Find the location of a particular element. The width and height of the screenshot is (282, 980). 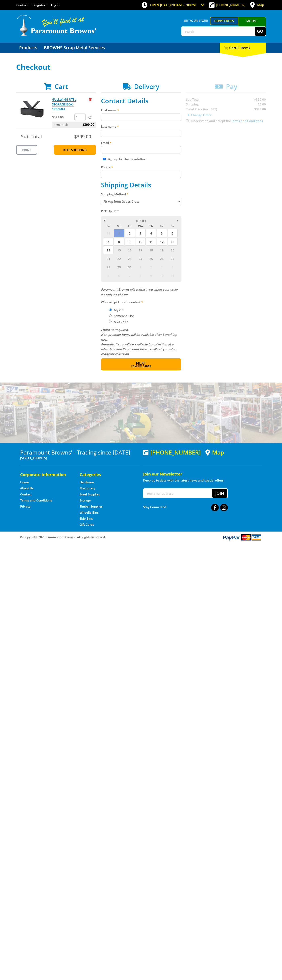

span: 26 is located at coordinates (162, 259).